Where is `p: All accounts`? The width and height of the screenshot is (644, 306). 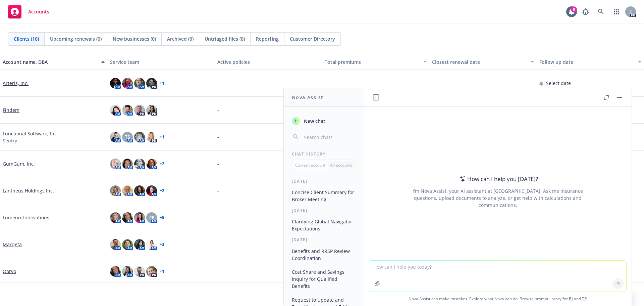
p: All accounts is located at coordinates (341, 165).